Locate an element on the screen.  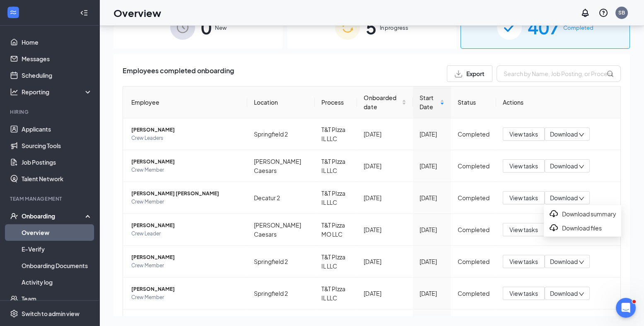
svg: UserCheck is located at coordinates (14, 216).